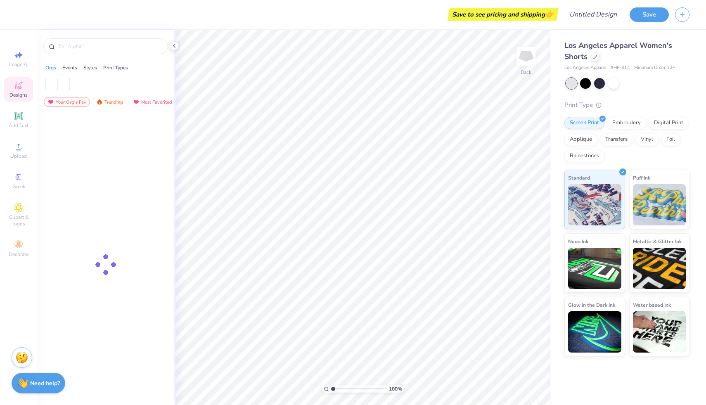  I want to click on img: trending.gif, so click(100, 102).